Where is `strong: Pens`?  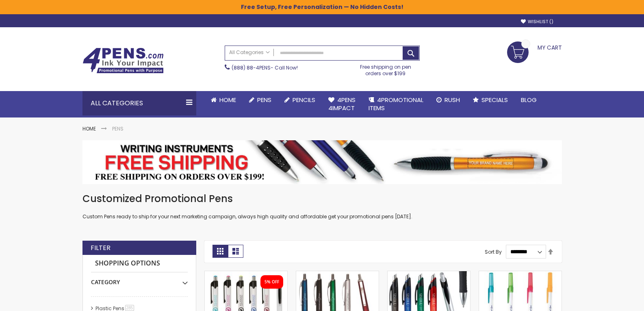 strong: Pens is located at coordinates (118, 129).